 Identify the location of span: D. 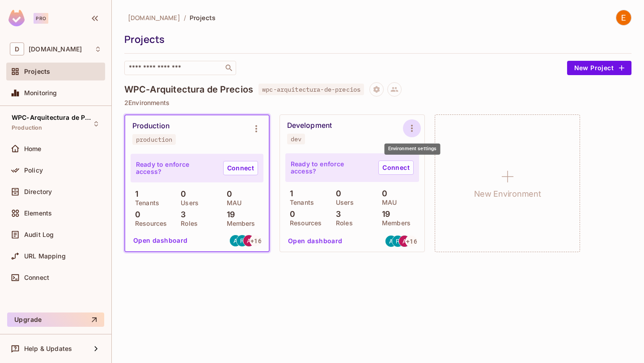
(17, 49).